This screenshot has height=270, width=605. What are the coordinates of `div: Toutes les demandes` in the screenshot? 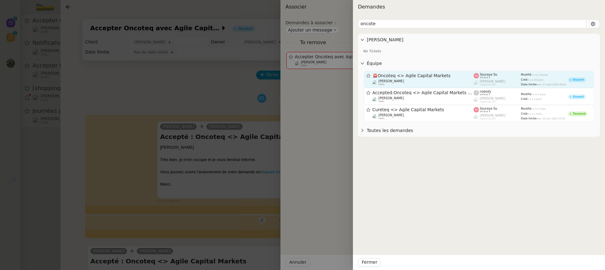 It's located at (479, 130).